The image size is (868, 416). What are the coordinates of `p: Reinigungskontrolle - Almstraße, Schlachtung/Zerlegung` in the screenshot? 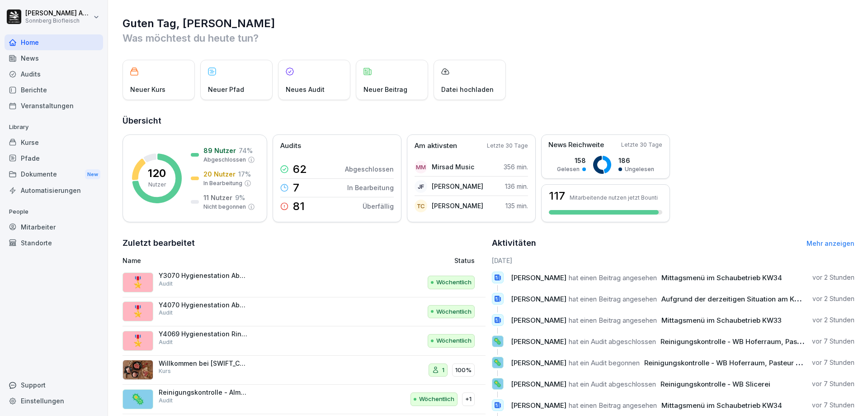 It's located at (204, 392).